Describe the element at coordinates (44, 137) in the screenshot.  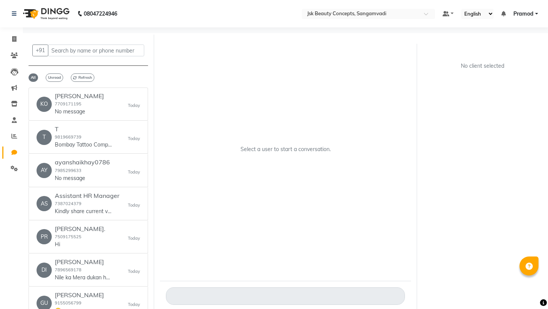
I see `div: T` at that location.